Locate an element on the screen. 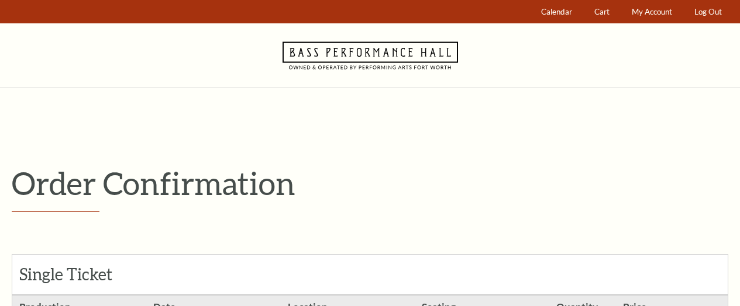  p: Order Confirmation is located at coordinates (370, 183).